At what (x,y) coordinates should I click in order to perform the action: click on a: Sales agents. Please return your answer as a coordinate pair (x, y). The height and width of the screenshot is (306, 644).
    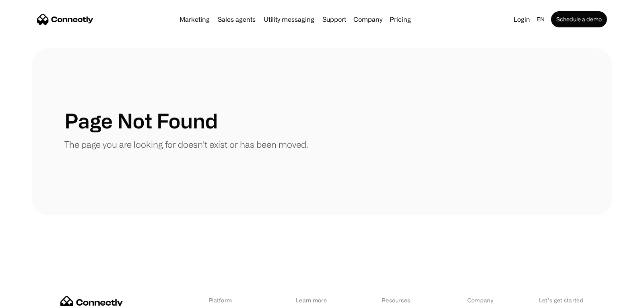
    Looking at the image, I should click on (237, 19).